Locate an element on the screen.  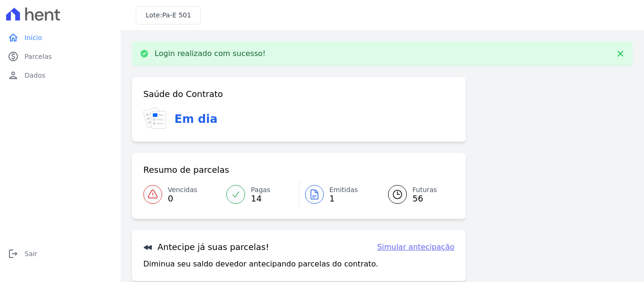
p: Diminua seu saldo devedor antecipando parcelas do contrato. is located at coordinates (261, 264).